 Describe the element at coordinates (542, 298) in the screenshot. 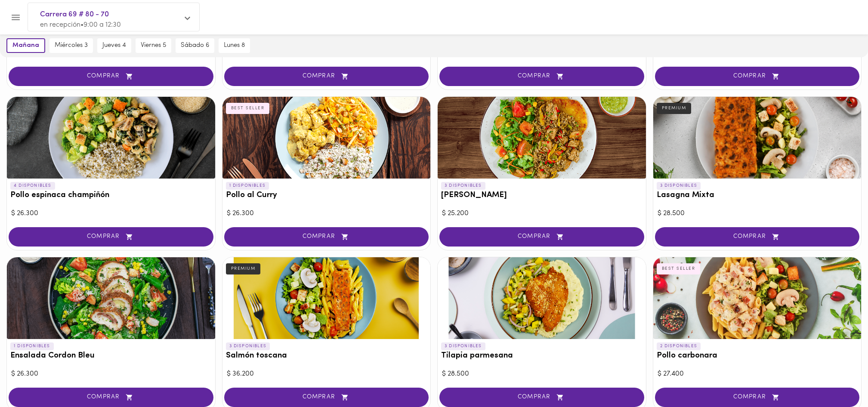

I see `div: Tilapia parmesana` at that location.